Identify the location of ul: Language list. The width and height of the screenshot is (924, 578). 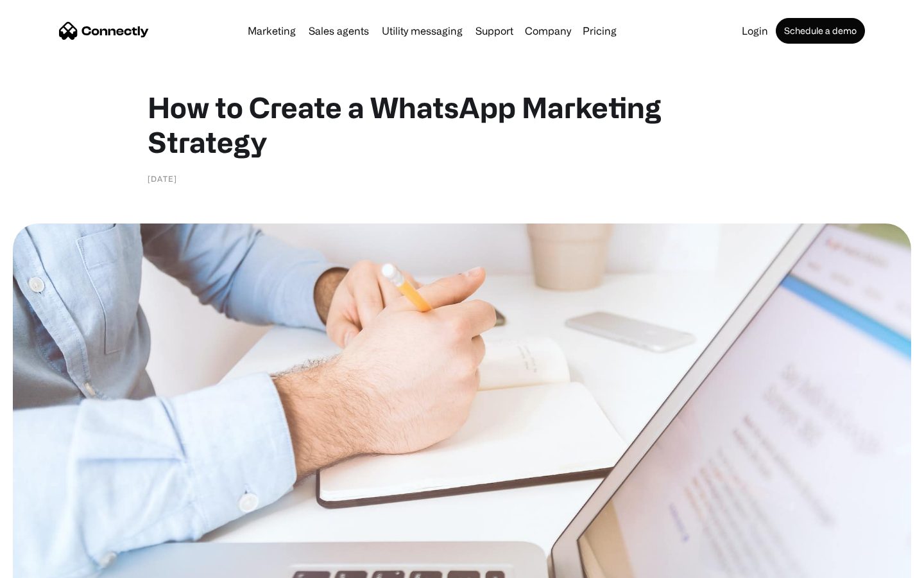
(51, 565).